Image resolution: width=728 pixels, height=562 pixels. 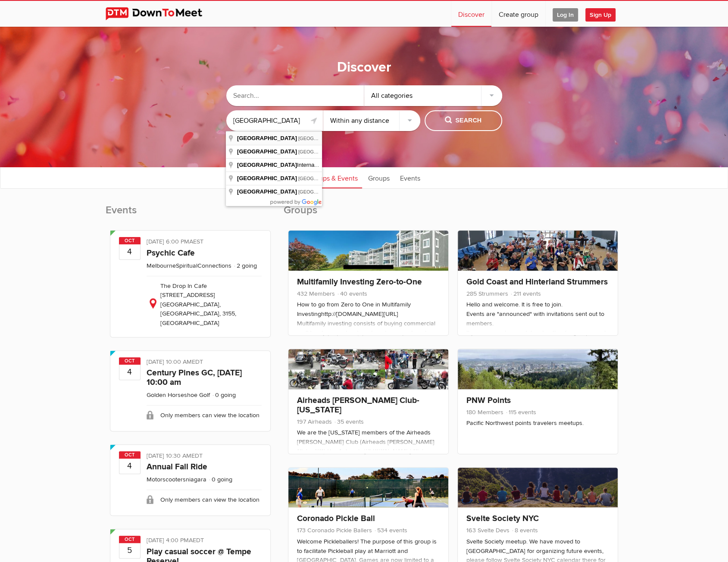 What do you see at coordinates (600, 15) in the screenshot?
I see `span: Sign Up` at bounding box center [600, 15].